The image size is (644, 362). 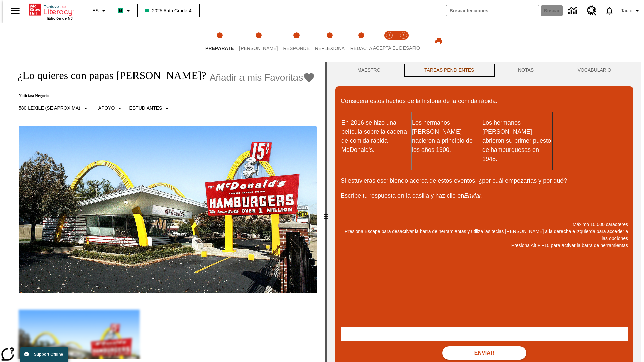 I want to click on p: Noticias: Negocios, so click(x=163, y=96).